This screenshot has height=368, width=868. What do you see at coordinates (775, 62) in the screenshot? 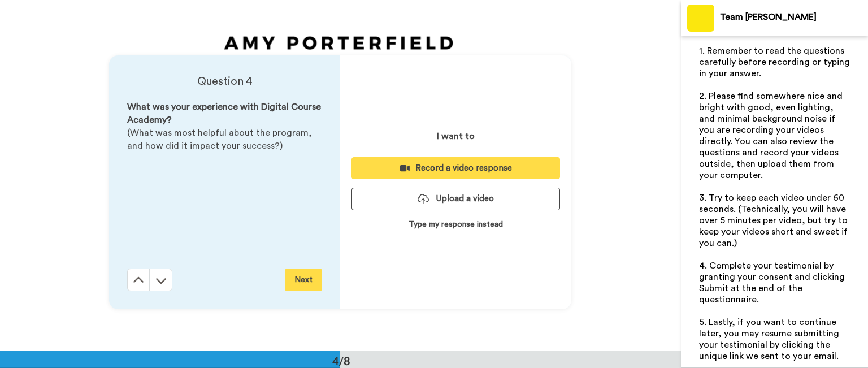
I see `span: 1. Remember to read the questions carefully before recording or typing in your answer.` at bounding box center [775, 62].